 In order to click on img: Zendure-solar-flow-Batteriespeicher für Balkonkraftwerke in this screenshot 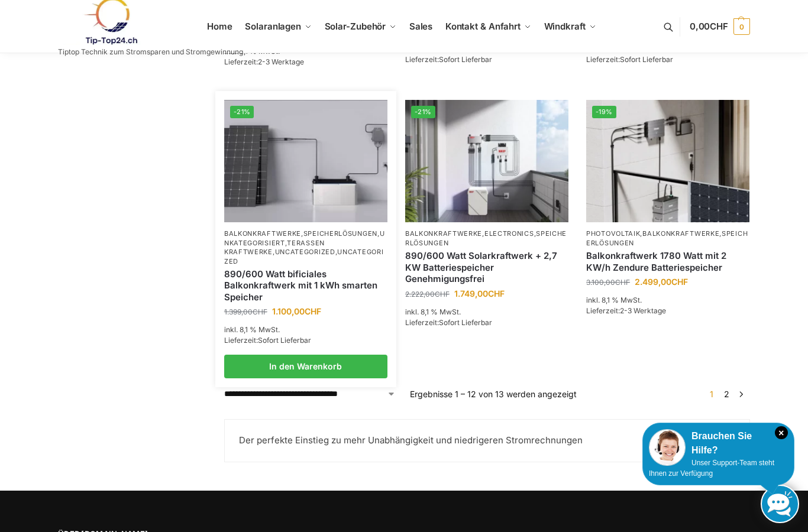, I will do `click(668, 161)`.